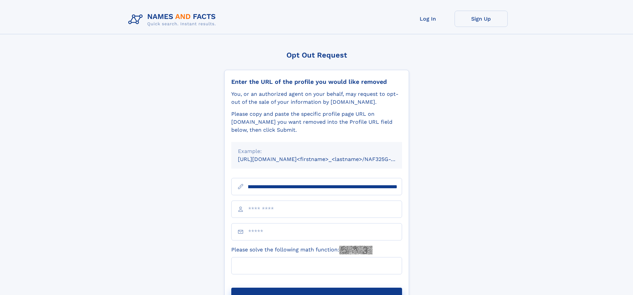 This screenshot has width=633, height=295. Describe the element at coordinates (316, 151) in the screenshot. I see `div: Example:` at that location.